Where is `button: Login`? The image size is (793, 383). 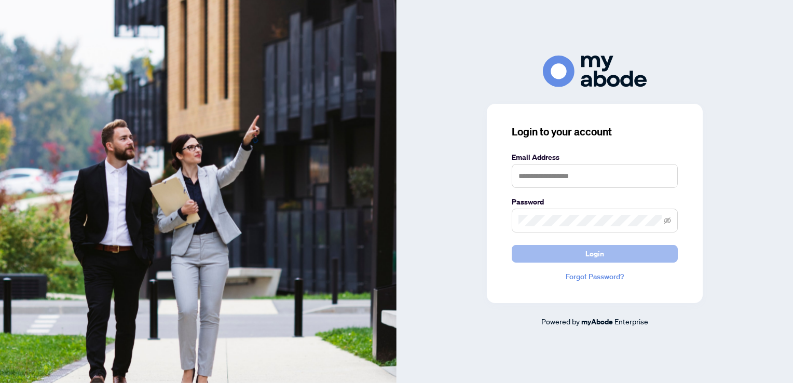 button: Login is located at coordinates (595, 254).